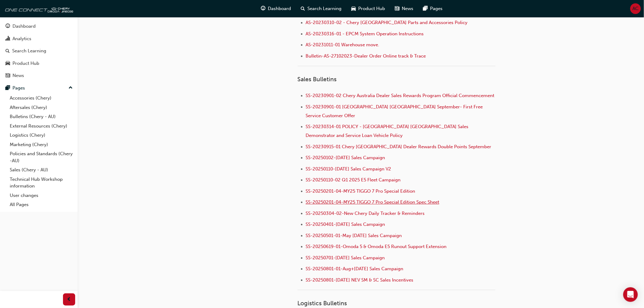 This screenshot has height=308, width=644. Describe the element at coordinates (41, 107) in the screenshot. I see `a: Aftersales (Chery)` at that location.